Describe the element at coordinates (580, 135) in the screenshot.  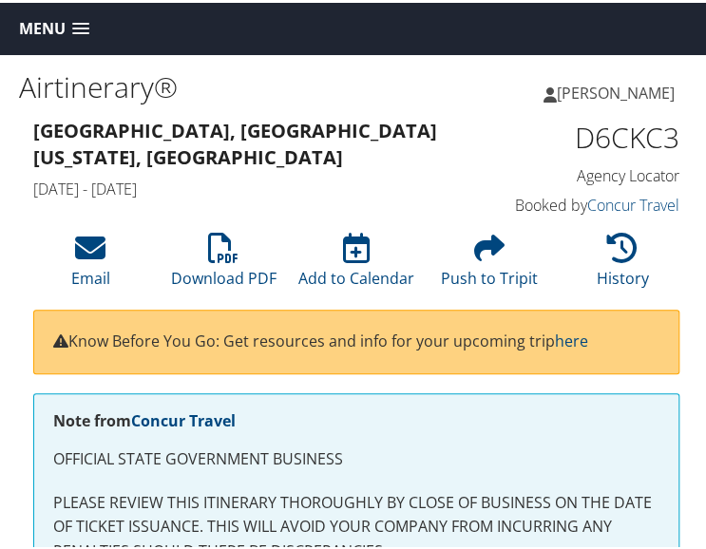
I see `h1: D6CKC3` at that location.